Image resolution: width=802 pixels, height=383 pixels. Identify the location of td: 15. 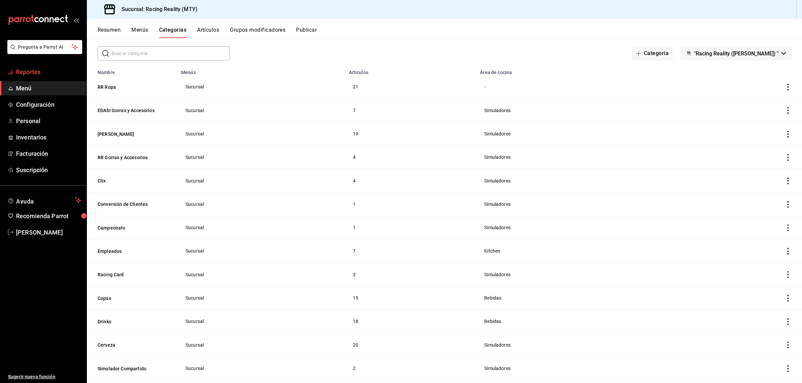
(410, 298).